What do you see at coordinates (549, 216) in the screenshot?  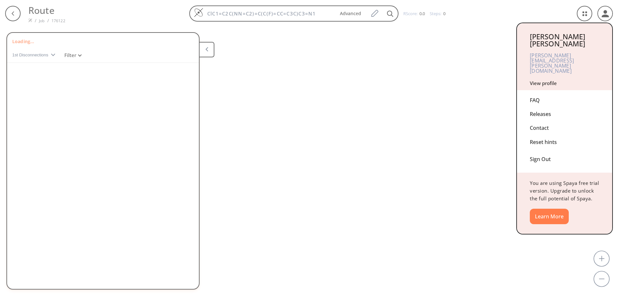 I see `button: Learn More` at bounding box center [549, 216].